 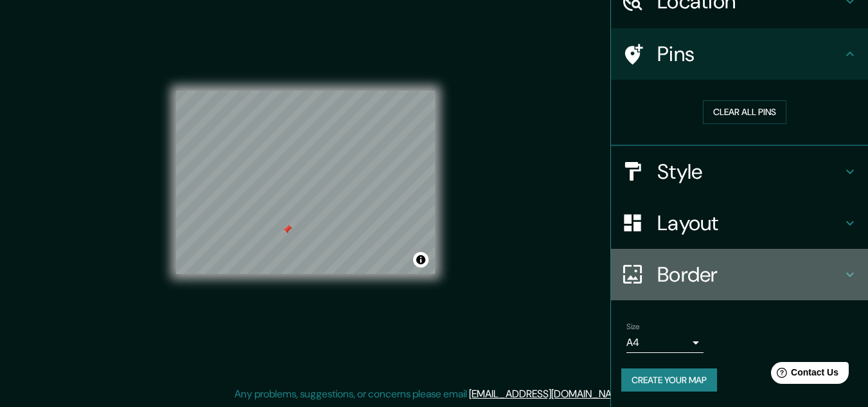 What do you see at coordinates (750, 54) in the screenshot?
I see `h4: Pins` at bounding box center [750, 54].